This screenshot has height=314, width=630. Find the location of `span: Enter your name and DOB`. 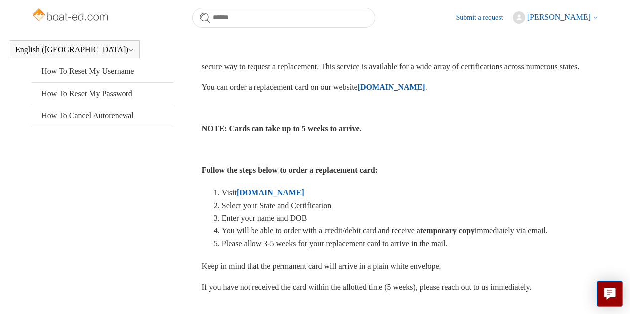

span: Enter your name and DOB is located at coordinates (264, 218).